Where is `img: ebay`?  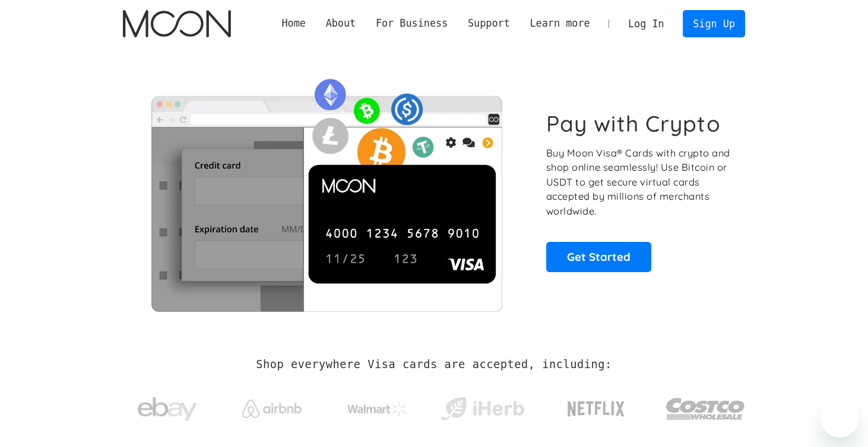 img: ebay is located at coordinates (167, 409).